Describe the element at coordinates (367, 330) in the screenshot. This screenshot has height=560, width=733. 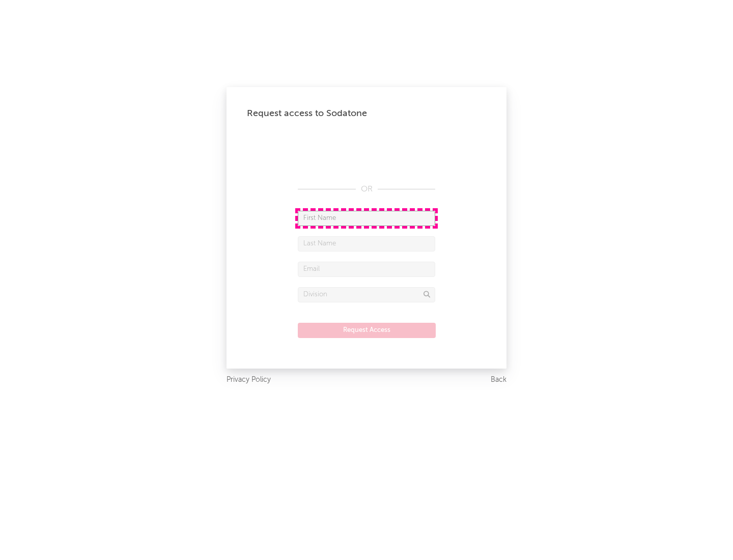
I see `button: Request Access` at that location.